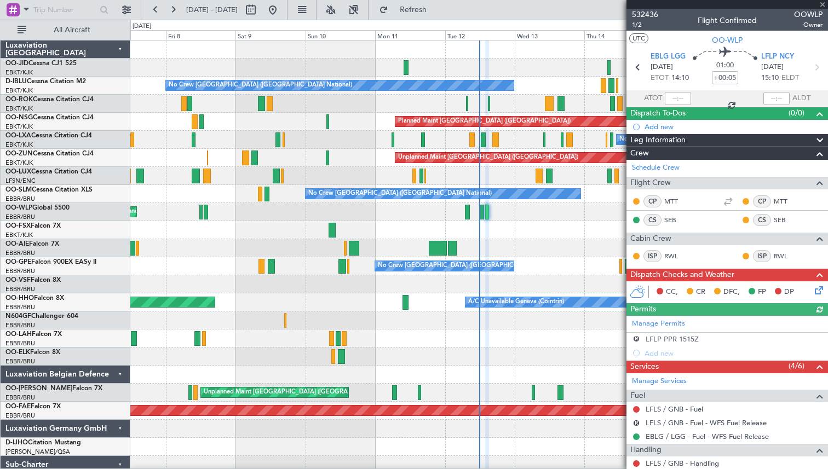 The width and height of the screenshot is (828, 469). Describe the element at coordinates (18, 136) in the screenshot. I see `span: OO-LXA` at that location.